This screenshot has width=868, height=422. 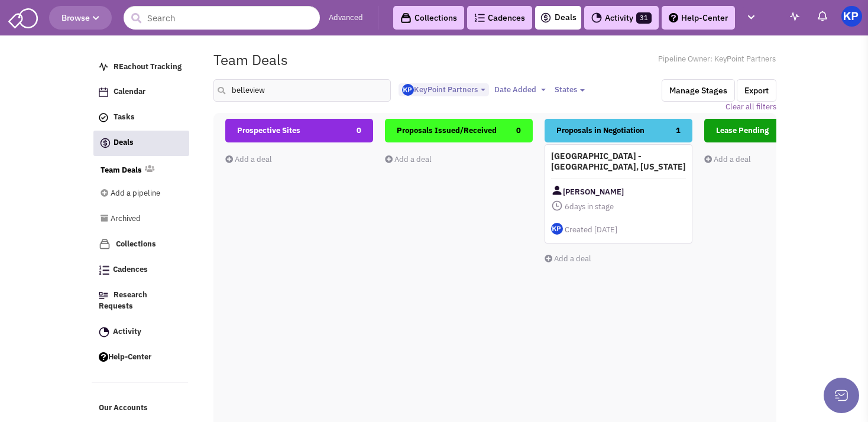 I want to click on img: Calendar.png, so click(x=103, y=92).